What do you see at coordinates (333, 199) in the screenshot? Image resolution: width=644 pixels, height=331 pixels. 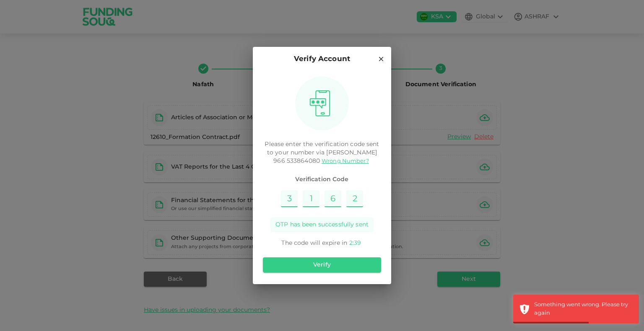 I see `input: Please enter OTP character 3` at bounding box center [333, 199].